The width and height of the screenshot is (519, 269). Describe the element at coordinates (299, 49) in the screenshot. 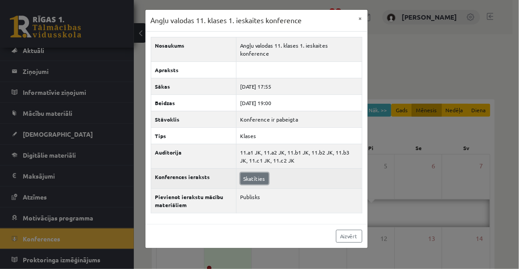

I see `td: Angļu valodas 11. klases 1. ieskaites konference` at that location.